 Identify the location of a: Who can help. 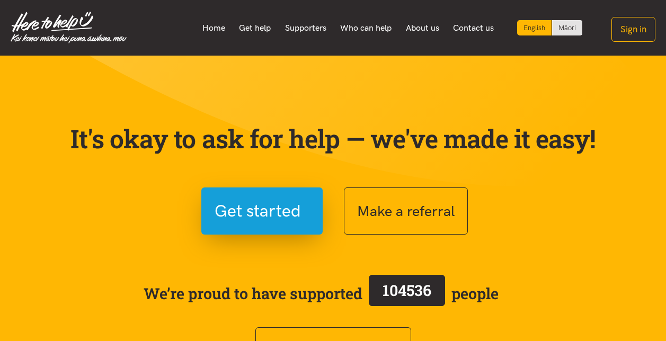
(366, 28).